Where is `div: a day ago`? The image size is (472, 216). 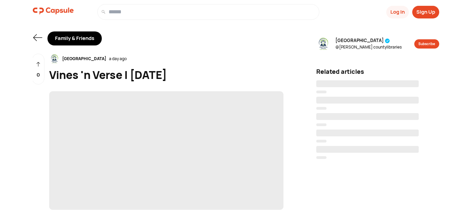 div: a day ago is located at coordinates (118, 59).